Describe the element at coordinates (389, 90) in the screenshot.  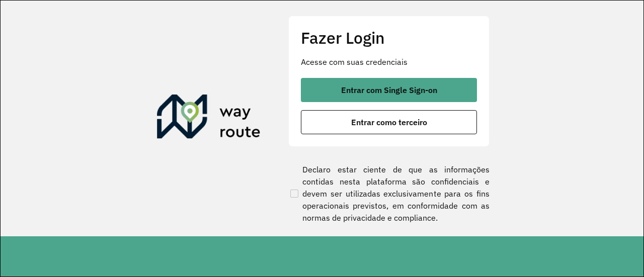
I see `span: Entrar com Single Sign-on` at that location.